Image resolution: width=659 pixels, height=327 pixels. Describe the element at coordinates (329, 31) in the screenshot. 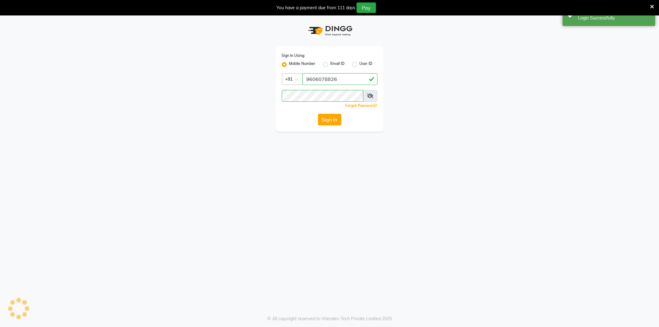

I see `img: logo1.svg` at that location.